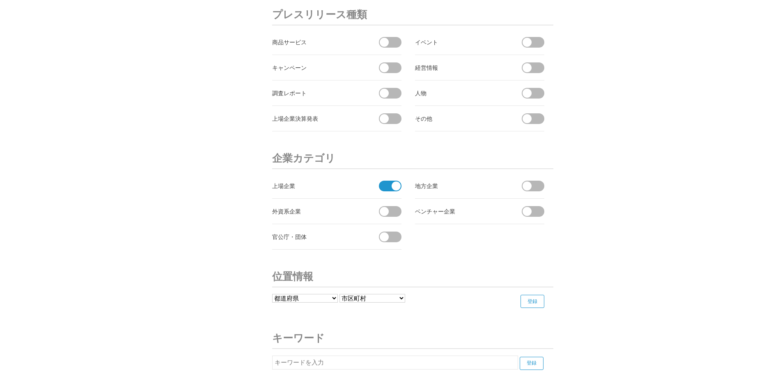 The height and width of the screenshot is (388, 782). I want to click on div: 外資系企業, so click(318, 211).